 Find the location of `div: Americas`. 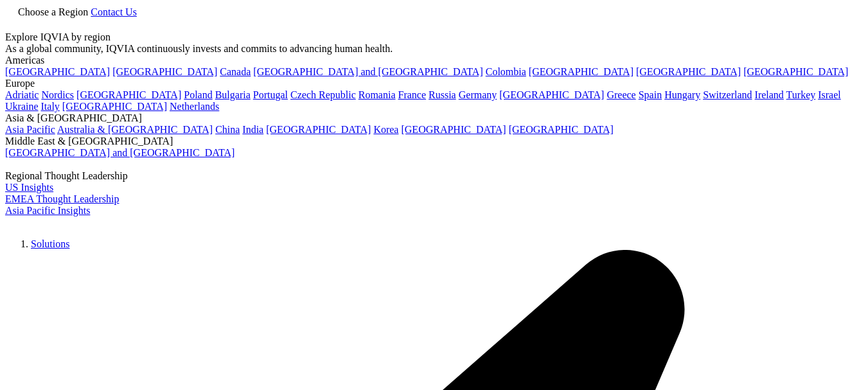

div: Americas is located at coordinates (433, 60).